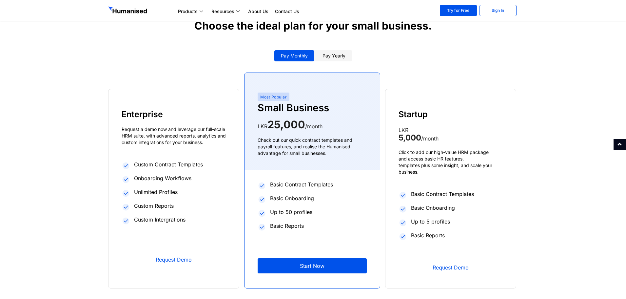 The image size is (626, 299). What do you see at coordinates (128, 11) in the screenshot?
I see `img: GetHumanised Logo` at bounding box center [128, 11].